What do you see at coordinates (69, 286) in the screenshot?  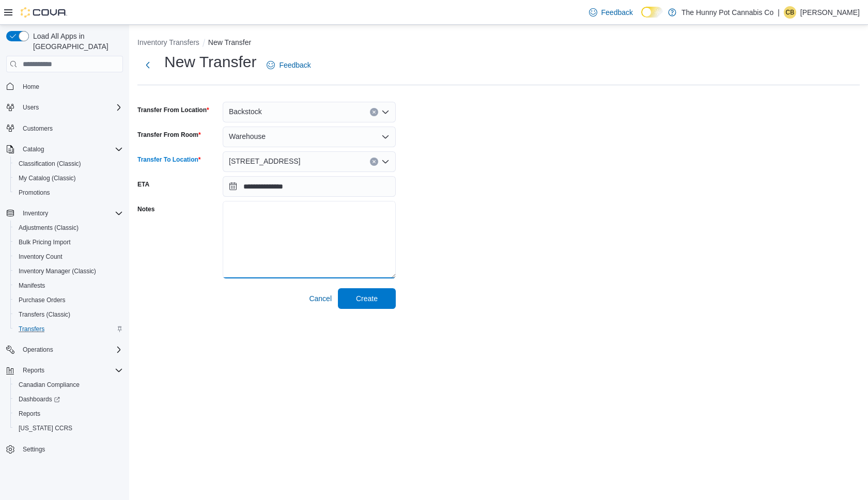 I see `button: Manifests` at bounding box center [69, 286].